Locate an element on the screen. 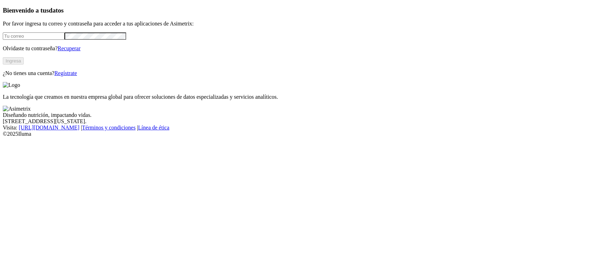 This screenshot has width=595, height=276. button: Ingresa is located at coordinates (13, 61).